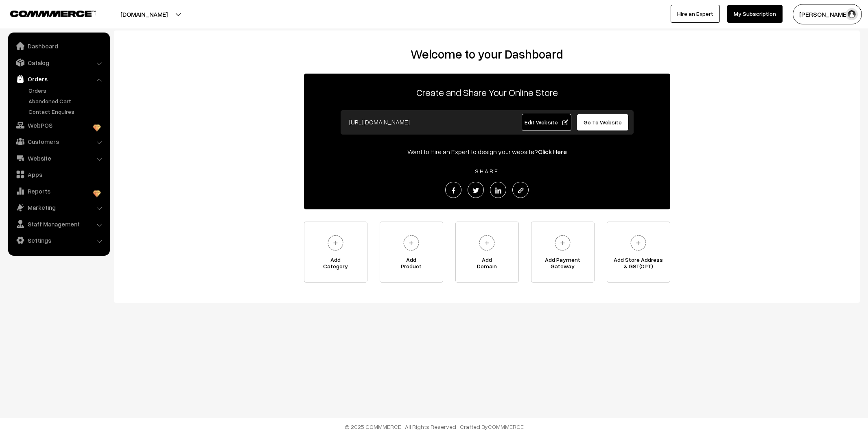 Image resolution: width=868 pixels, height=435 pixels. Describe the element at coordinates (487, 152) in the screenshot. I see `div: Want to Hire an Expert to design your website?` at that location.